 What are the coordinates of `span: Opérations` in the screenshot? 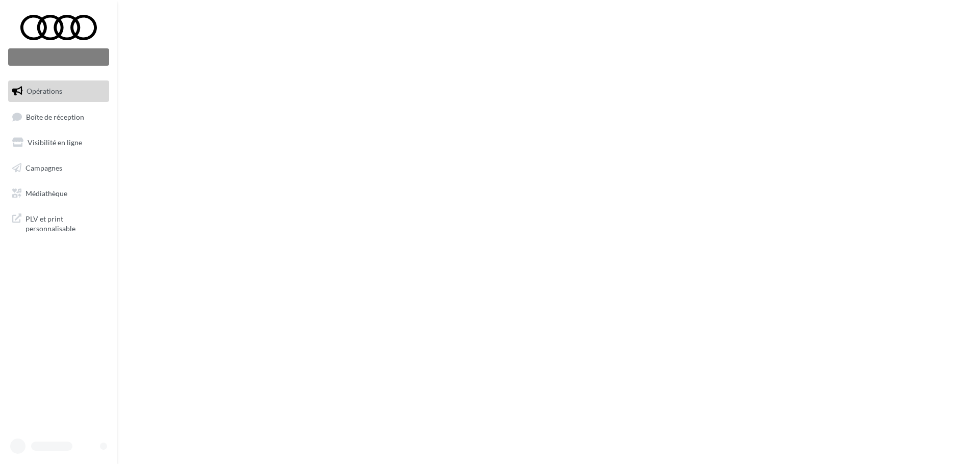 It's located at (44, 91).